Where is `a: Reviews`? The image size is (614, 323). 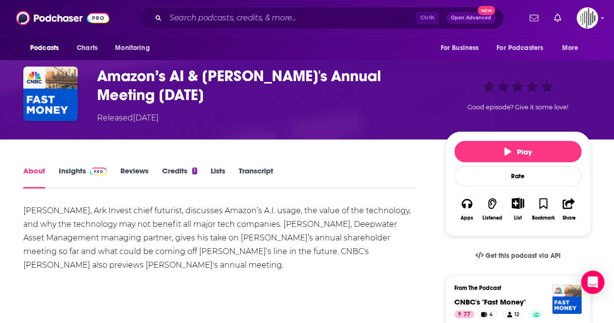 a: Reviews is located at coordinates (134, 177).